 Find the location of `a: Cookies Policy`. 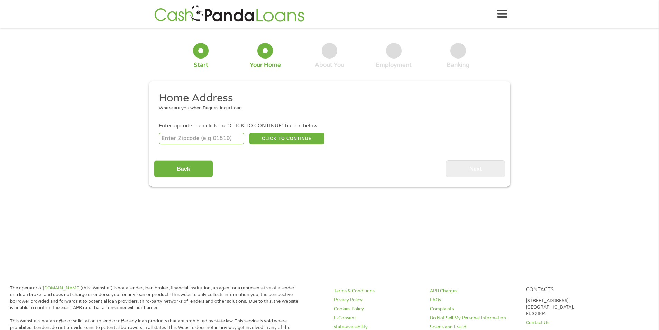

a: Cookies Policy is located at coordinates (378, 309).